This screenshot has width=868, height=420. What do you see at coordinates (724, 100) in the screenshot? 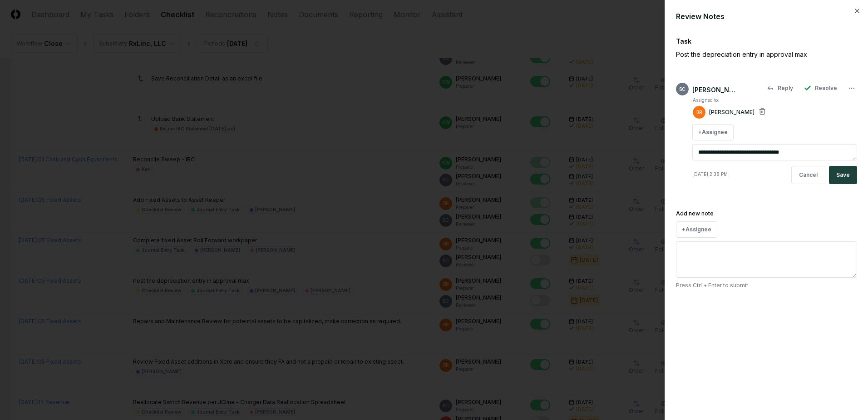
I see `td: Assigned to:` at bounding box center [724, 100].